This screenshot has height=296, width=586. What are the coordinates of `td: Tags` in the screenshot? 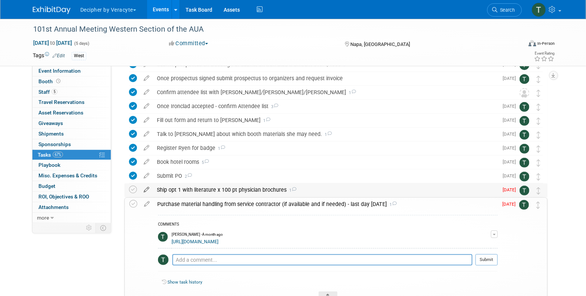 It's located at (49, 56).